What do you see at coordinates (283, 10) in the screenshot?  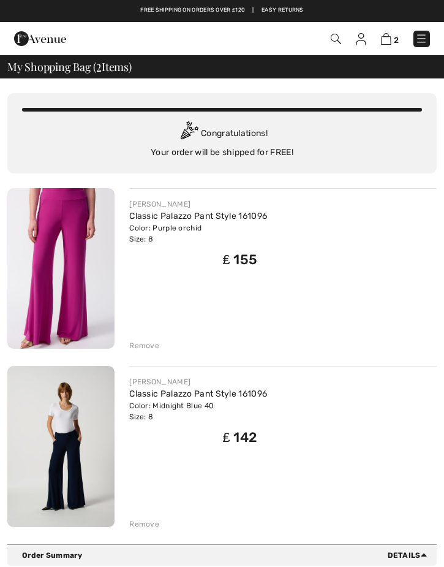 I see `a: Easy Returns` at bounding box center [283, 10].